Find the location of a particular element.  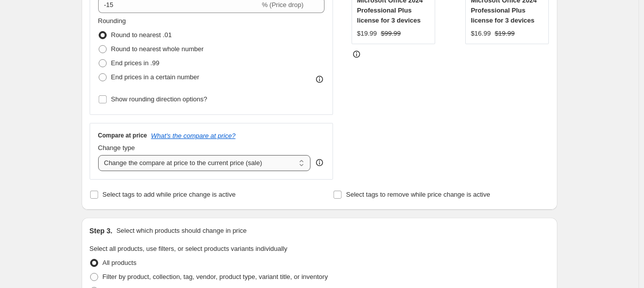

span: Select tags to add while price change is active is located at coordinates (169, 194).